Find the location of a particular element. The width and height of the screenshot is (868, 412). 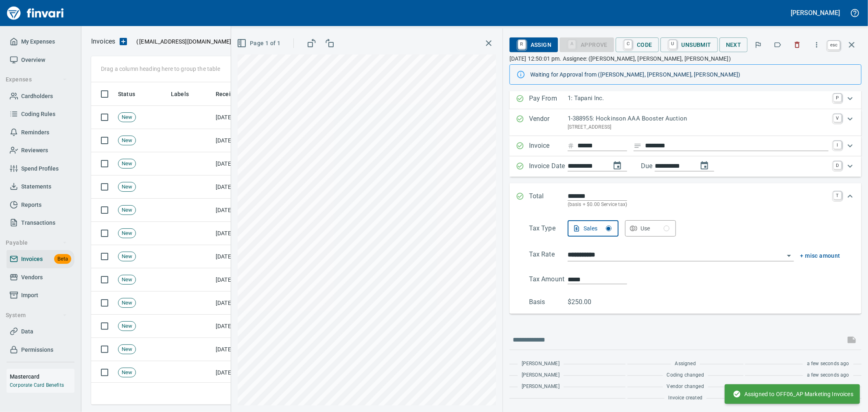

span: This records your message into the invoice and notifies anyone mentioned is located at coordinates (851, 340).